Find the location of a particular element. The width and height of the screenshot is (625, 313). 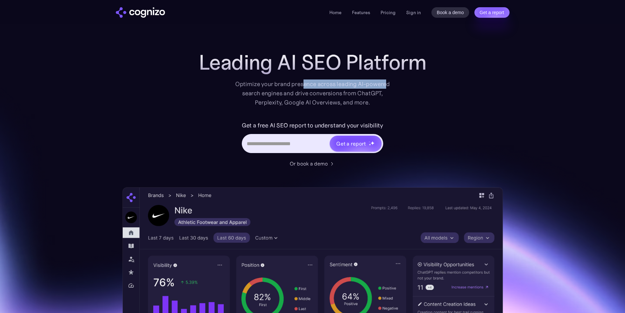

div: Optimize your brand presence across leading AI-powered search engines and drive conversions from ... is located at coordinates (313, 93).